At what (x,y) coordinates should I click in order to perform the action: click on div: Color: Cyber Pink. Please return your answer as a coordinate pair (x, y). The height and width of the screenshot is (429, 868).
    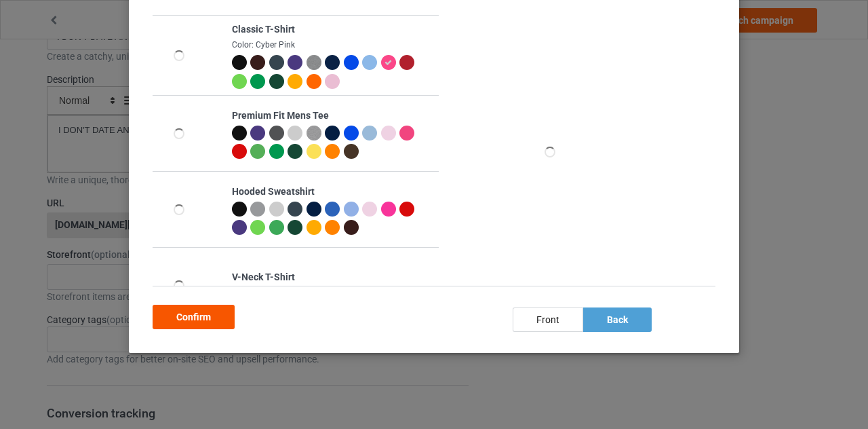
    Looking at the image, I should click on (332, 45).